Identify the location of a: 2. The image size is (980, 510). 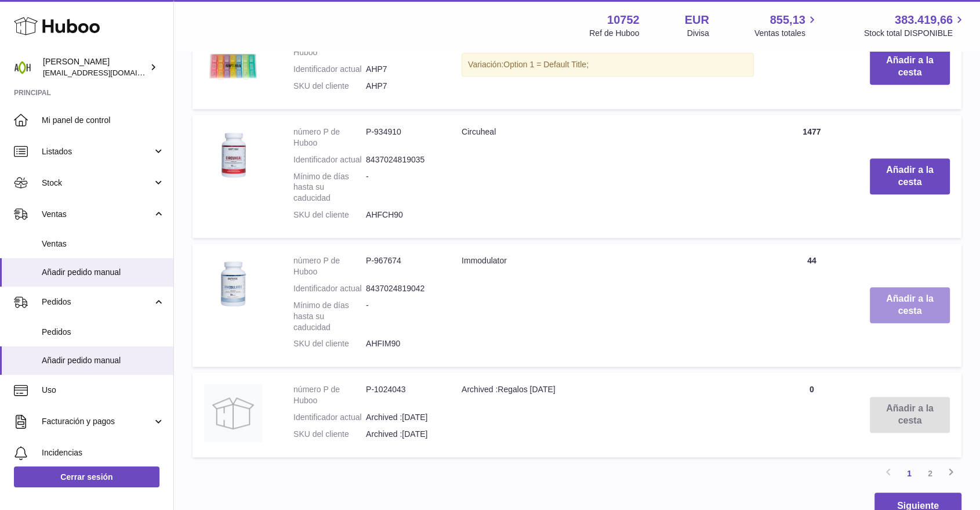
(930, 473).